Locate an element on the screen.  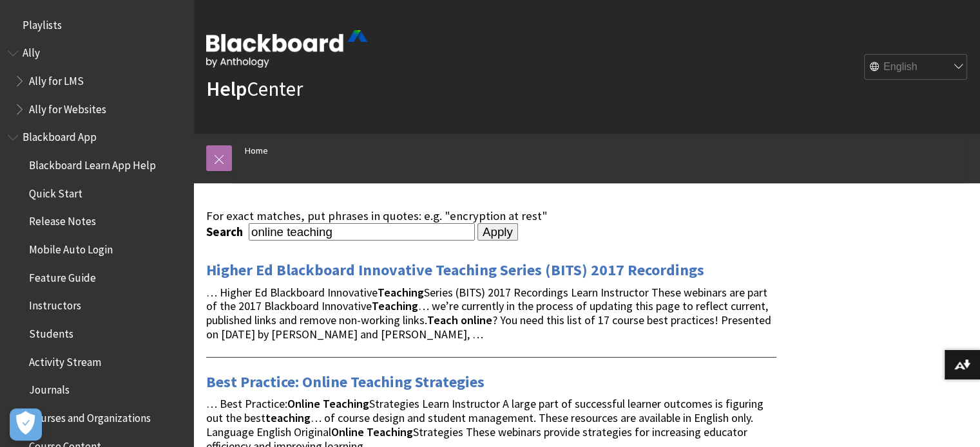
span: … Higher Ed Blackboard Innovative Series (BITS) 2017 Recordings Learn Instructor These webinars a... is located at coordinates (488, 313).